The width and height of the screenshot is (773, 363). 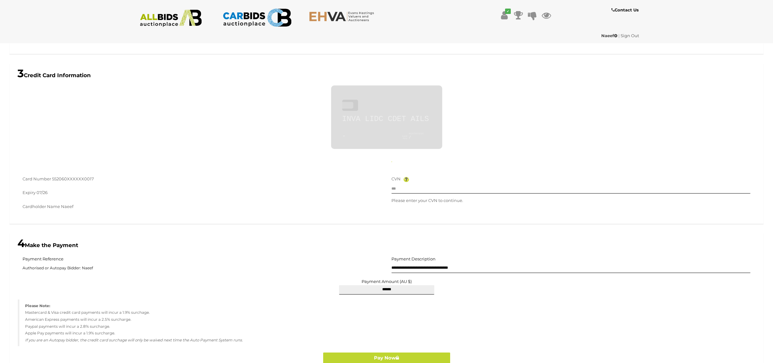 I want to click on h5: Payment Description, so click(x=413, y=259).